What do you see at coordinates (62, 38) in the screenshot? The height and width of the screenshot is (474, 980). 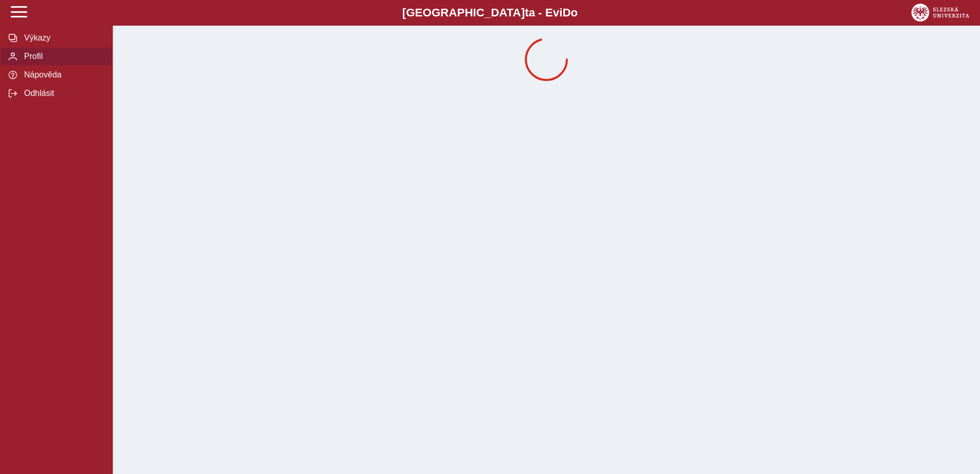 I see `span: Výkazy` at bounding box center [62, 38].